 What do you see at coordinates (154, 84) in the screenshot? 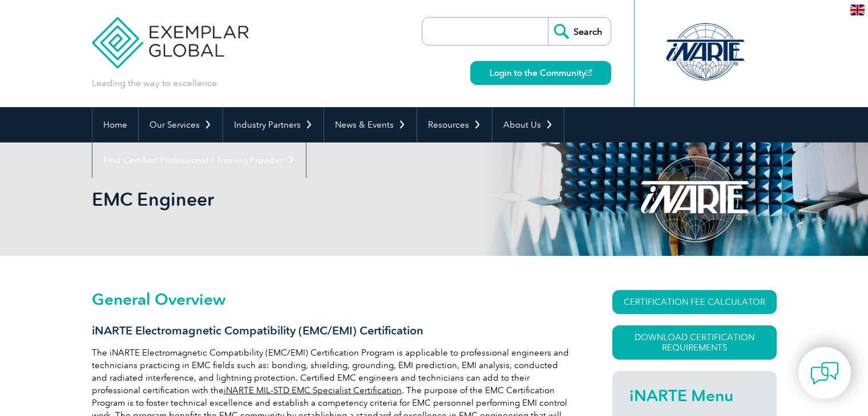
I see `p: Leading the way to excellence` at bounding box center [154, 84].